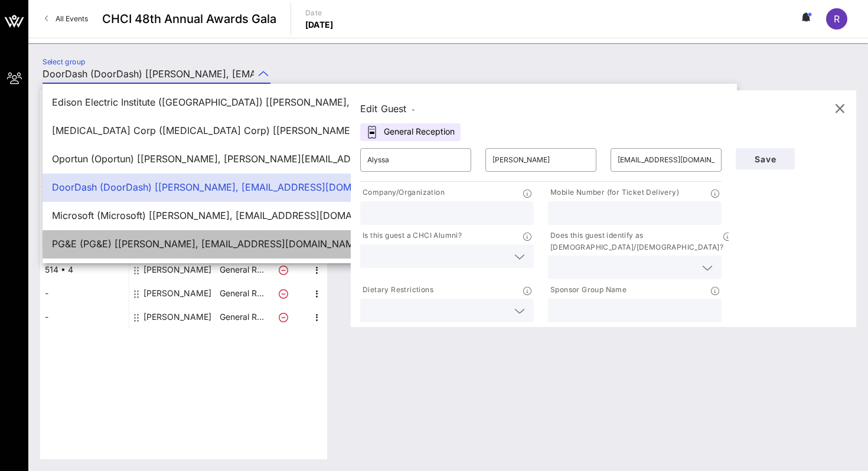 This screenshot has height=471, width=868. What do you see at coordinates (84, 199) in the screenshot?
I see `div: 514 • 1` at bounding box center [84, 199].